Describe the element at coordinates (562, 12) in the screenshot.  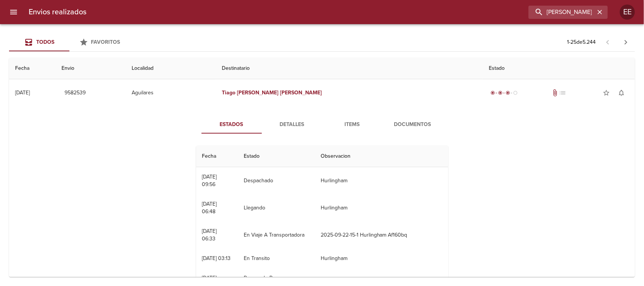
I see `input: buscar` at that location.